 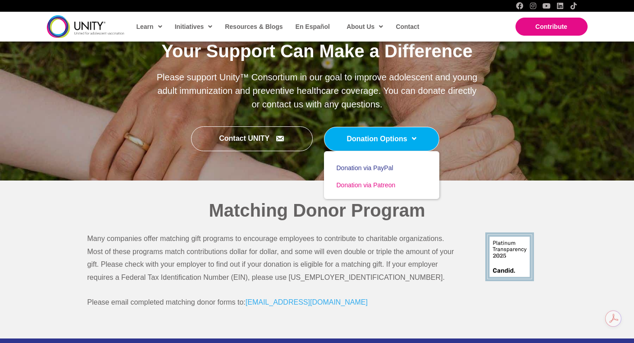 What do you see at coordinates (520, 6) in the screenshot?
I see `a: Facebook` at bounding box center [520, 6].